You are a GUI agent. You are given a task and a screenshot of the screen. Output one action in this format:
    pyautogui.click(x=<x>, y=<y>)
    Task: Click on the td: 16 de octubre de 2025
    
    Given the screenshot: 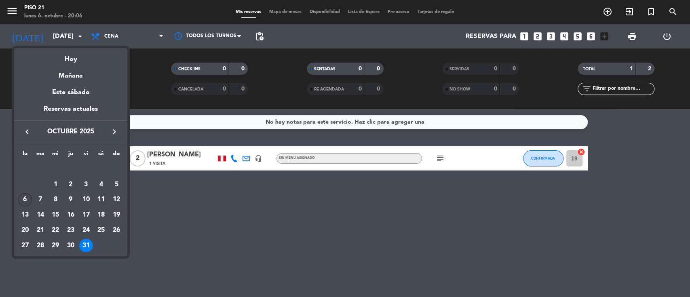 What is the action you would take?
    pyautogui.click(x=71, y=215)
    